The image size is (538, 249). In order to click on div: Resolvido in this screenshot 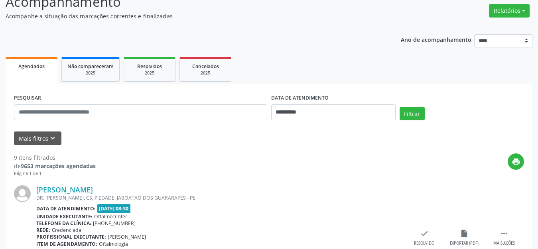, I will do `click(424, 244)`.